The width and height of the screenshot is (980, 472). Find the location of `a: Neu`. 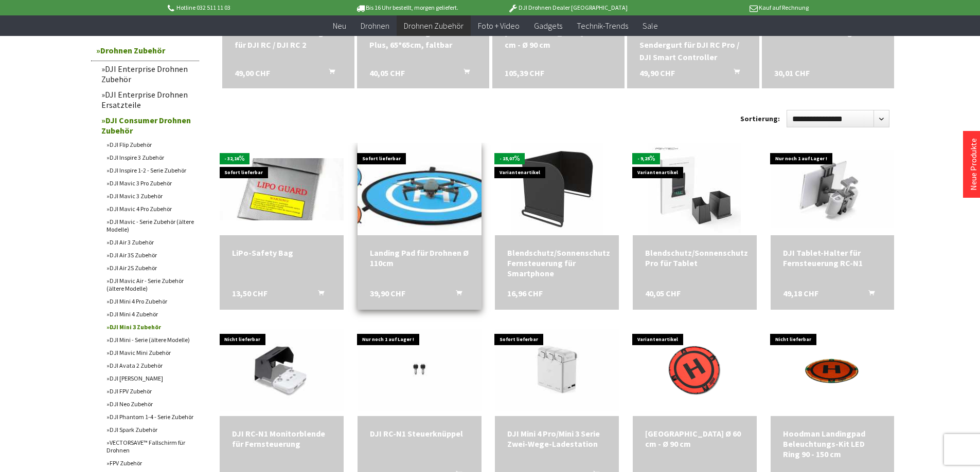

a: Neu is located at coordinates (340, 26).